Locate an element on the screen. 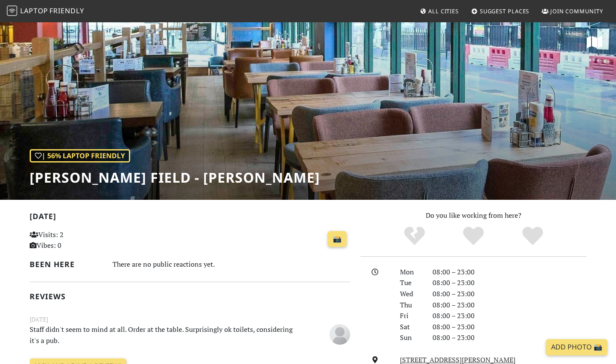 The height and width of the screenshot is (364, 616). div: Definitely! is located at coordinates (533, 237).